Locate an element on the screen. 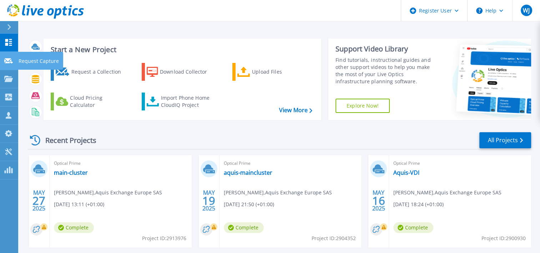  a: Cloud Pricing Calculator is located at coordinates (90, 101).